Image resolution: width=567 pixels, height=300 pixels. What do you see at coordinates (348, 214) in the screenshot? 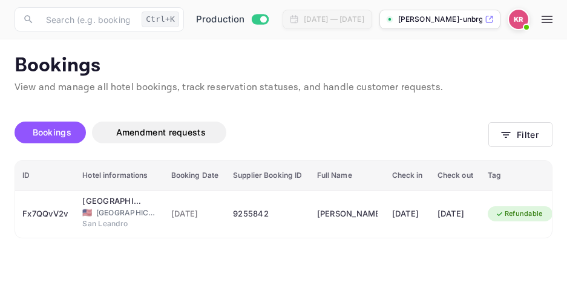
I see `div: Azadwinder Singh` at bounding box center [348, 214].